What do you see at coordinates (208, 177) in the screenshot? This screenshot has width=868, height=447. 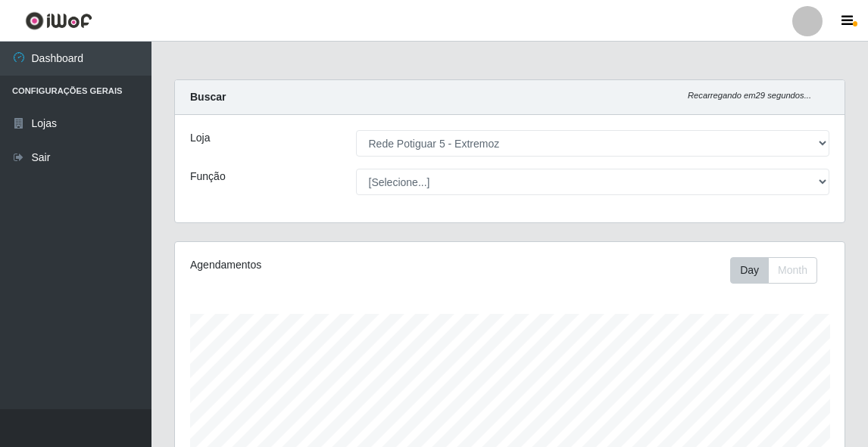 I see `label: Função` at bounding box center [208, 177].